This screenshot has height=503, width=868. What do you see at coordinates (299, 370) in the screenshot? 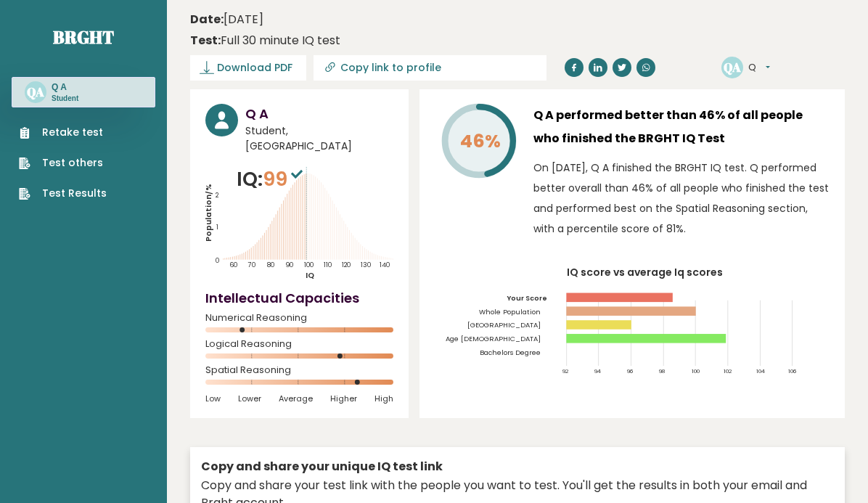
I see `span: Spatial Reasoning` at bounding box center [299, 370].